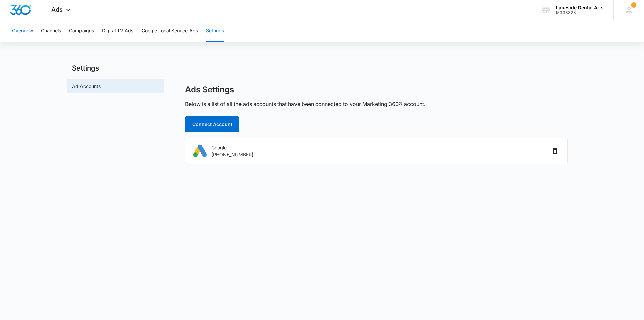 The height and width of the screenshot is (320, 644). Describe the element at coordinates (634, 5) in the screenshot. I see `div: notifications count` at that location.